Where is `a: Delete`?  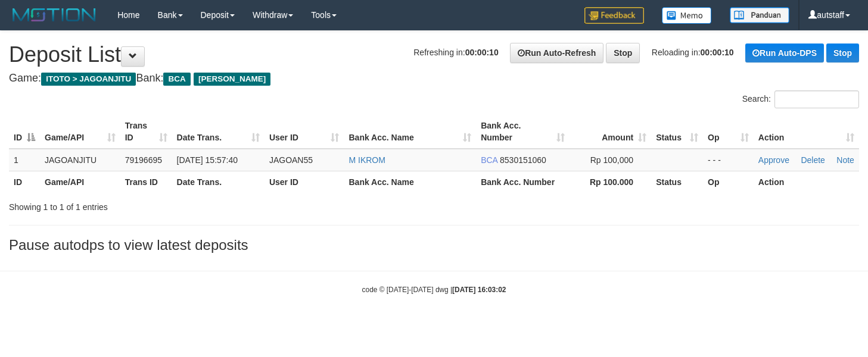
a: Delete is located at coordinates (813, 160).